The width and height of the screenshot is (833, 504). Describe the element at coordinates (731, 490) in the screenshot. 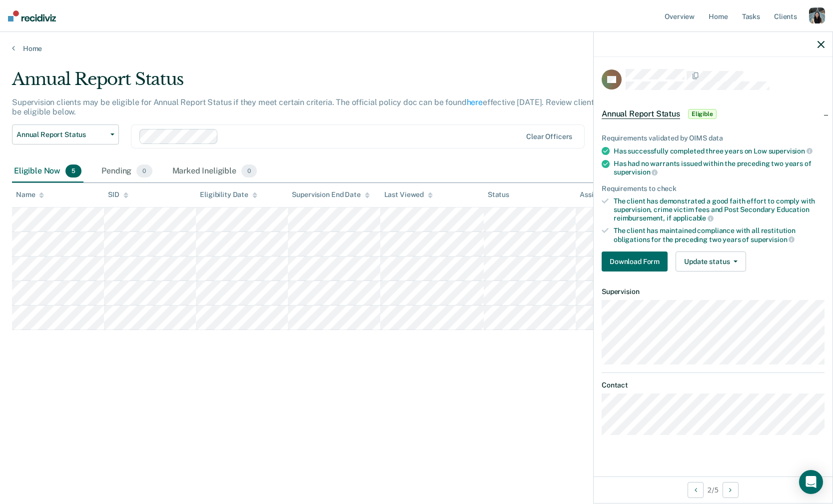

I see `button: Next Opportunity` at that location.